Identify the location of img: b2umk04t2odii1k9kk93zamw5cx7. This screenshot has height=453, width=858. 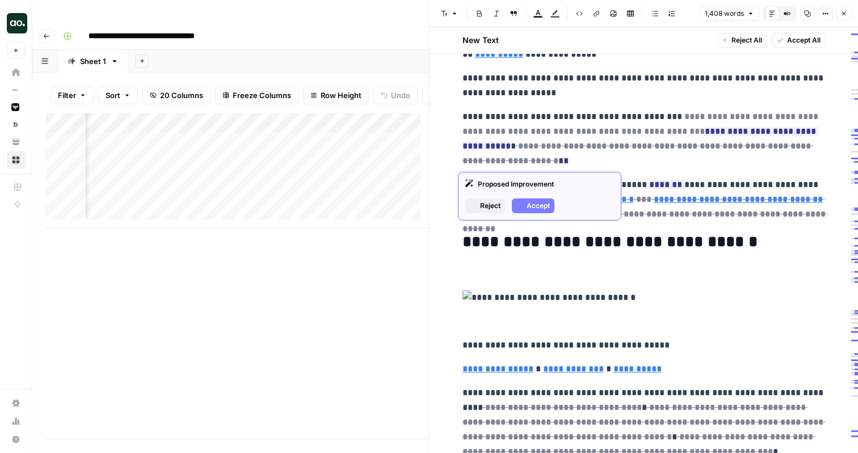
(15, 90).